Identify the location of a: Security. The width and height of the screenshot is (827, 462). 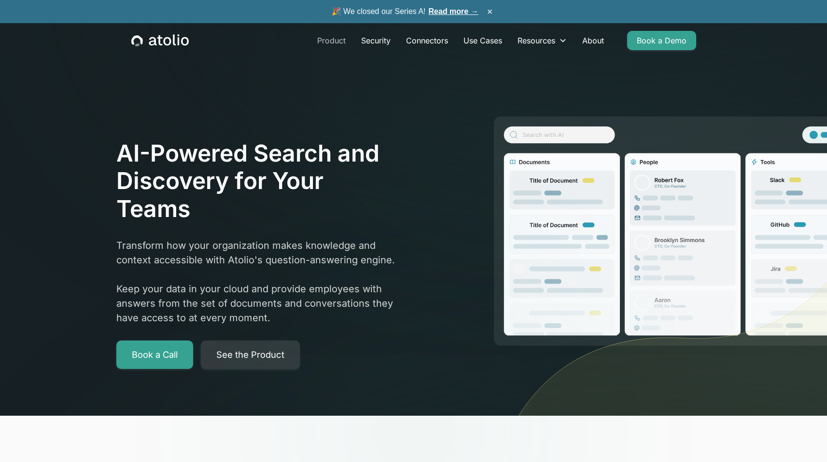
(376, 41).